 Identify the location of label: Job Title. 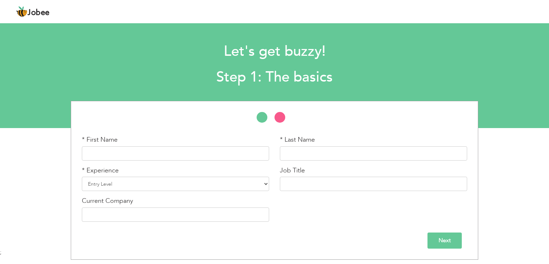
(292, 170).